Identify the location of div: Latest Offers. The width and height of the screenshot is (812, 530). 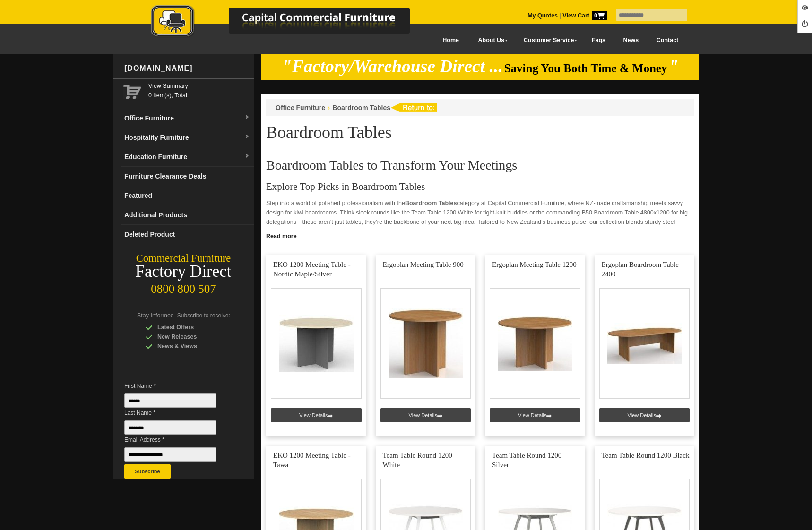
(190, 327).